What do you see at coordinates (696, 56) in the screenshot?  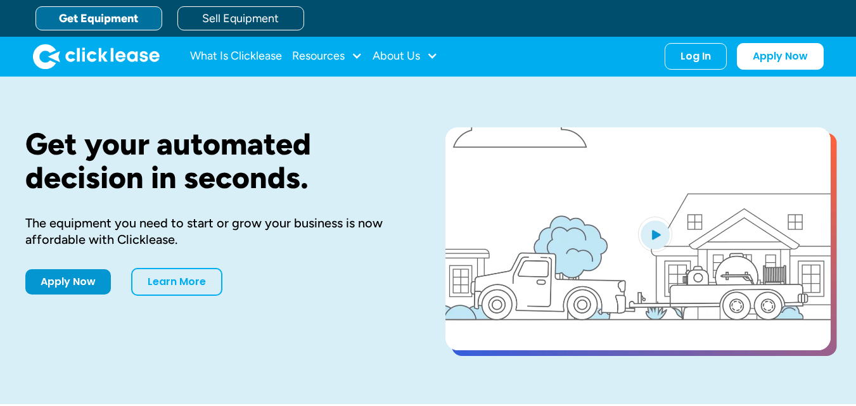 I see `div: Log In` at bounding box center [696, 56].